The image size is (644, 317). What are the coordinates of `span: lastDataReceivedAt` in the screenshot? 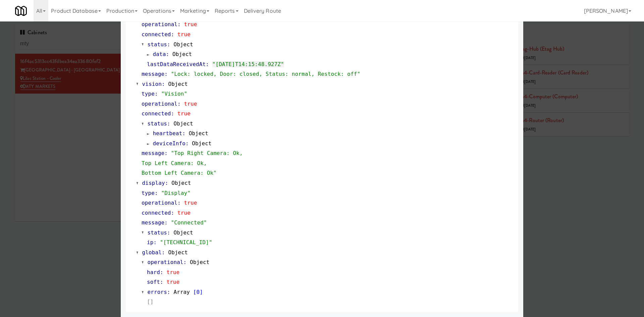 It's located at (176, 64).